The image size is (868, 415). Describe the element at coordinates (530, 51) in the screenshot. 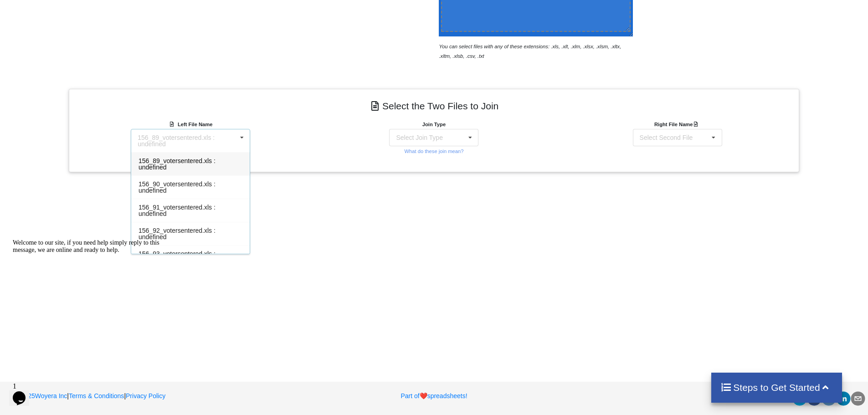

I see `i: You can select files with any of these extensions: .xls, .xlt, .xlm, .xlsx, .xlsm, .xltx, .xltm, ...` at that location.